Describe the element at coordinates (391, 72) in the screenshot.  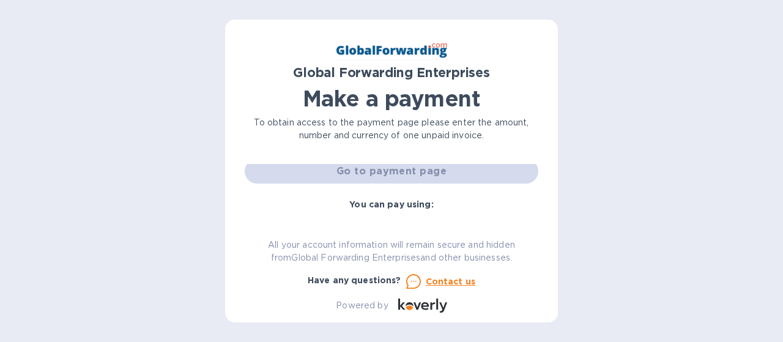
I see `b: Global Forwarding Enterprises` at that location.